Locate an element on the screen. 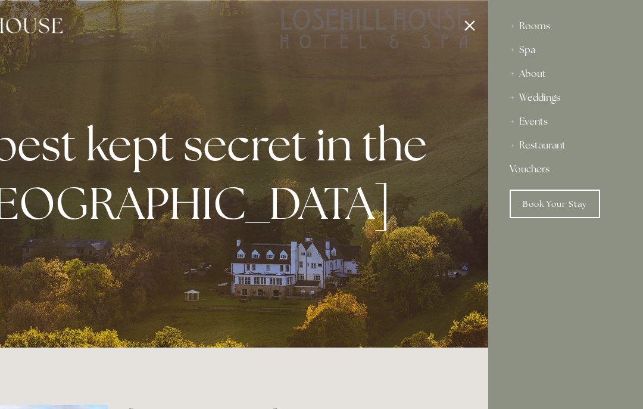  div: Spa is located at coordinates (566, 50).